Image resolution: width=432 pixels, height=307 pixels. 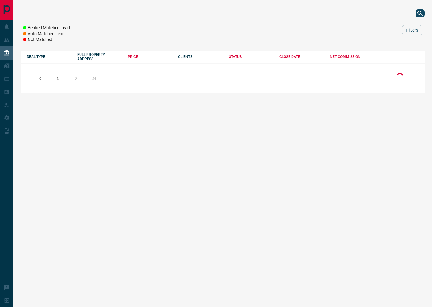 I want to click on div: CLOSE DATE, so click(x=301, y=57).